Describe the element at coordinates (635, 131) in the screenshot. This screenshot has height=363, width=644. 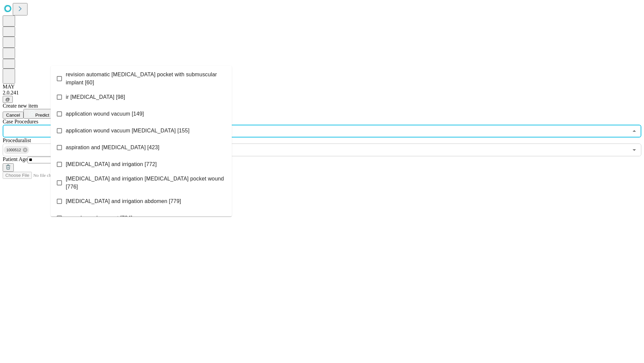
I see `button: Close` at that location.